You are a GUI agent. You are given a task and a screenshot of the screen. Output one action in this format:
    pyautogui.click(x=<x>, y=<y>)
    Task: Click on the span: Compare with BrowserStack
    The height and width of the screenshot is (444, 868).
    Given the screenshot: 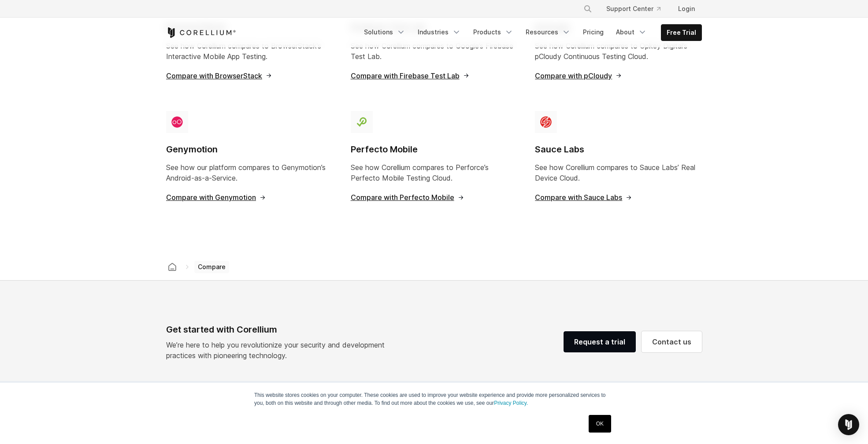 What is the action you would take?
    pyautogui.click(x=218, y=76)
    